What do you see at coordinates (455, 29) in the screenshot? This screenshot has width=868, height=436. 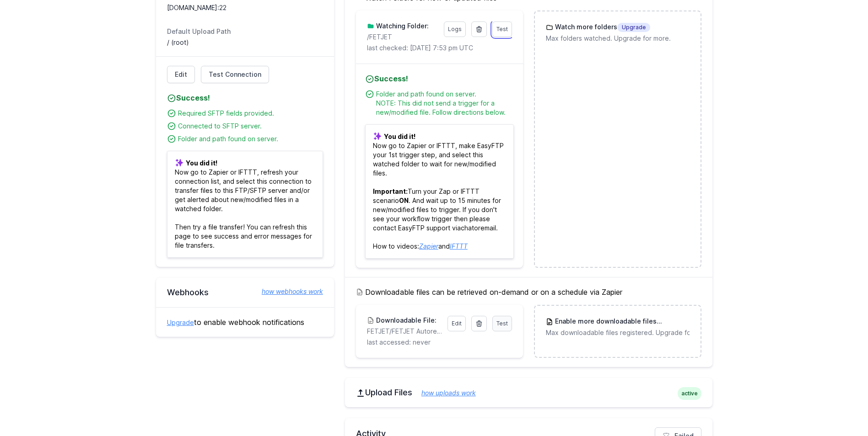 I see `a: Logs` at bounding box center [455, 29].